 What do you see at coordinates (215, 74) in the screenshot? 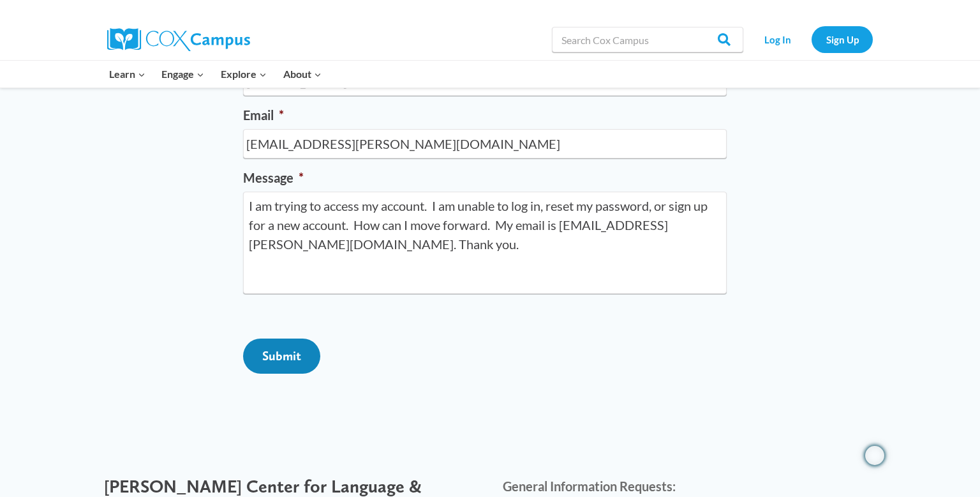
I see `nav: Primary Navigation` at bounding box center [215, 74].